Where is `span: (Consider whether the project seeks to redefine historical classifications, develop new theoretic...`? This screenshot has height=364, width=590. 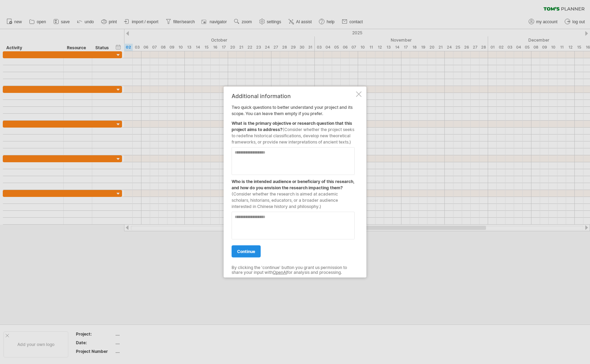 span: (Consider whether the project seeks to redefine historical classifications, develop new theoretic... is located at coordinates (293, 136).